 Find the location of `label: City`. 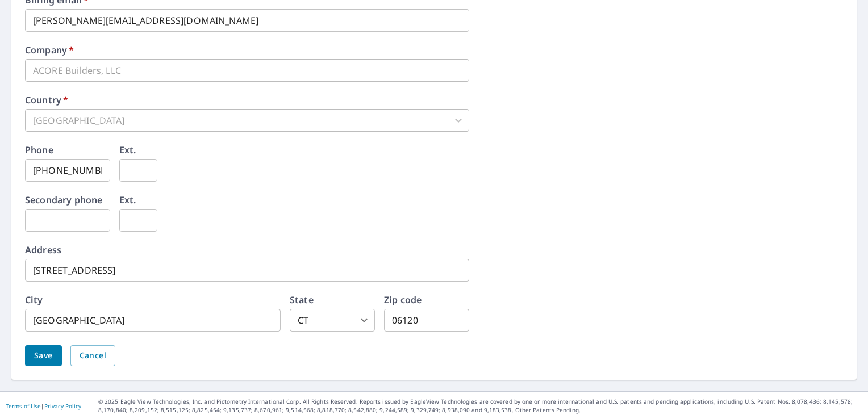

label: City is located at coordinates (34, 300).